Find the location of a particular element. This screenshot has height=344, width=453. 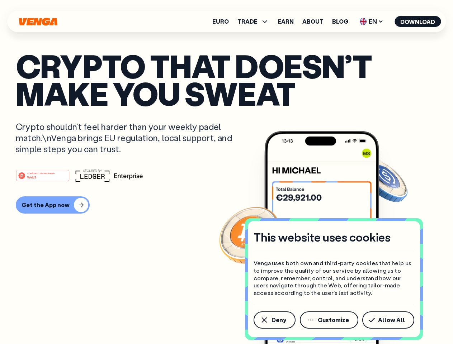

button: Customize is located at coordinates (329, 320).